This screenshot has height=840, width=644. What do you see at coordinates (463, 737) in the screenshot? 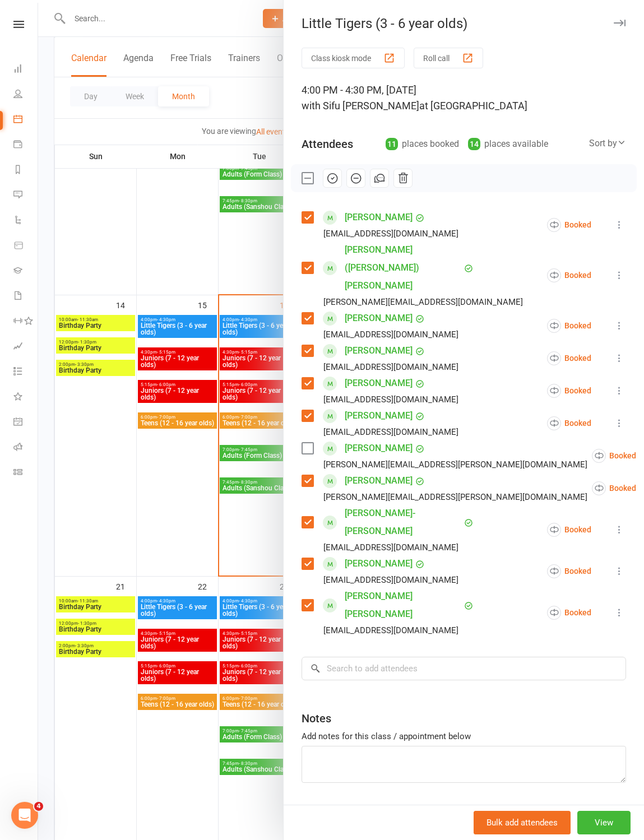
I see `div: Add notes for this class / appointment below` at bounding box center [463, 737].